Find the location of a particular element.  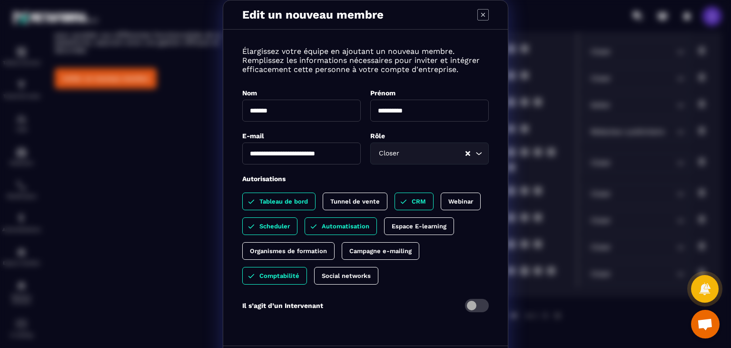

input: Search for option is located at coordinates (433, 153).